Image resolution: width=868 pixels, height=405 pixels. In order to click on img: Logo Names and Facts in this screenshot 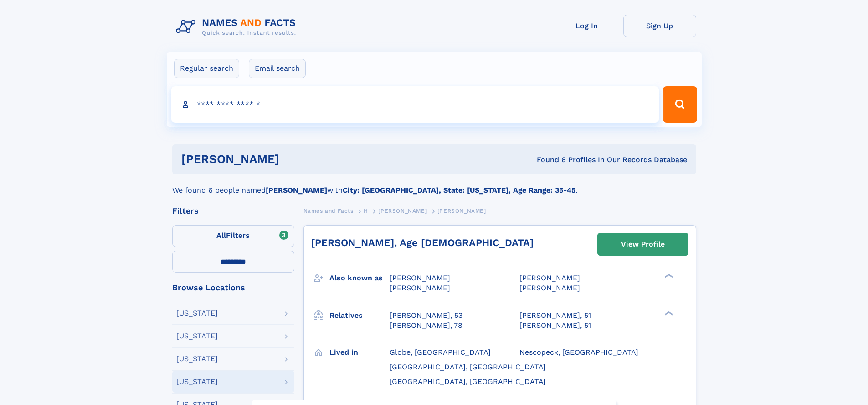, I will do `click(238, 27)`.